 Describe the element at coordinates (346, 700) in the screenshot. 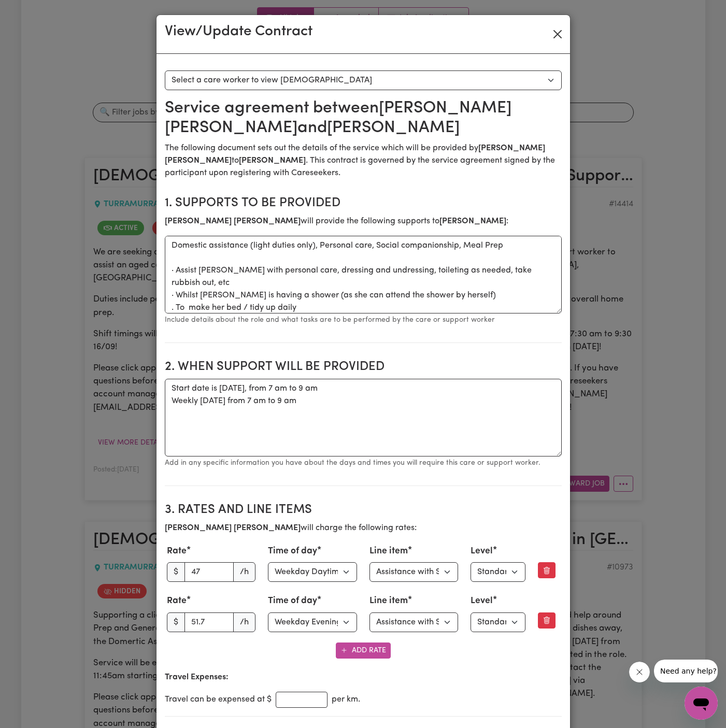

I see `span: per km.` at that location.